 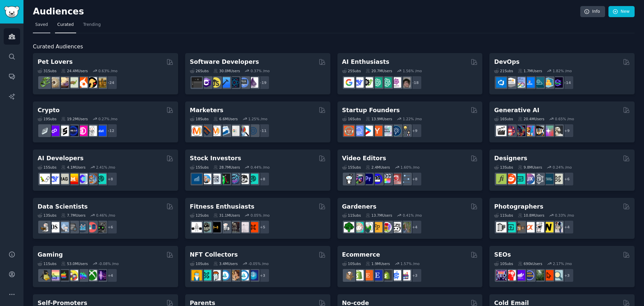 What do you see at coordinates (351, 71) in the screenshot?
I see `div: 25 Sub s` at bounding box center [351, 71].